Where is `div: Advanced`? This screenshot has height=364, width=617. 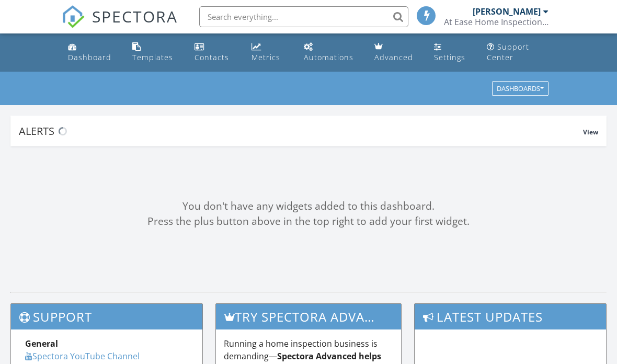
div: Advanced is located at coordinates (394, 57).